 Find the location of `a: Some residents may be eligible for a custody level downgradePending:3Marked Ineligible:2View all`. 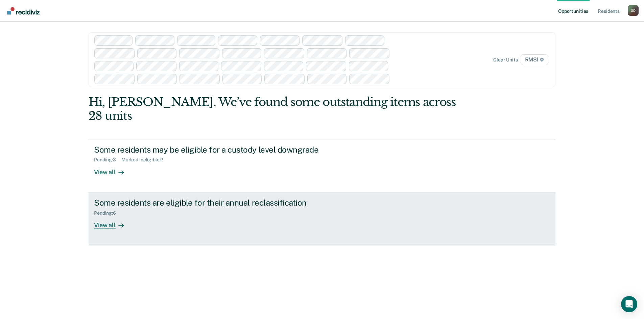

a: Some residents may be eligible for a custody level downgradePending:3Marked Ineligible:2View all is located at coordinates (322, 166).